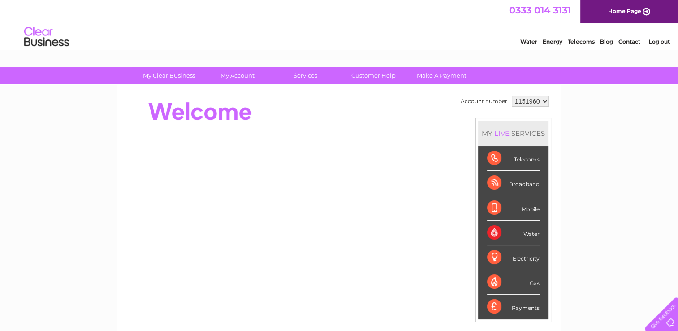 The image size is (678, 331). What do you see at coordinates (513, 233) in the screenshot?
I see `div: Water` at bounding box center [513, 233].